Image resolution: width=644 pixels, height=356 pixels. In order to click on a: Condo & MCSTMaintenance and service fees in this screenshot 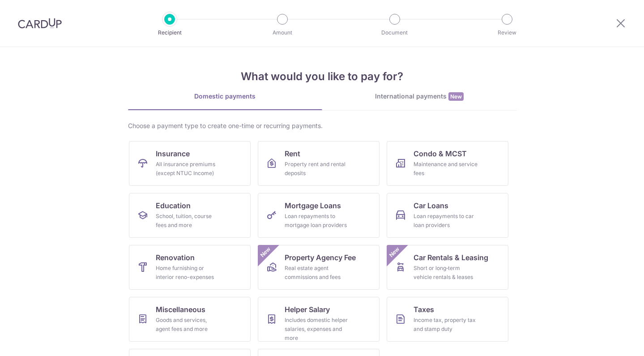, I will do `click(448, 164)`.